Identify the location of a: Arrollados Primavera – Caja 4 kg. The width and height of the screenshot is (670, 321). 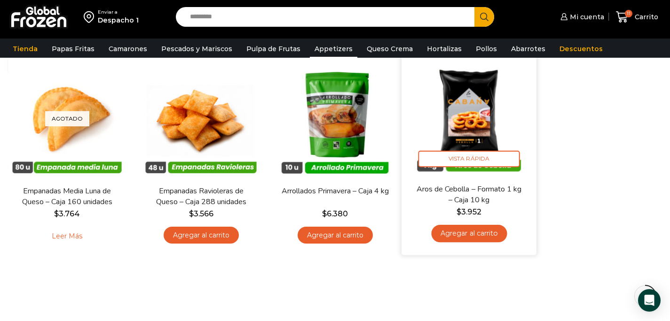
(335, 191).